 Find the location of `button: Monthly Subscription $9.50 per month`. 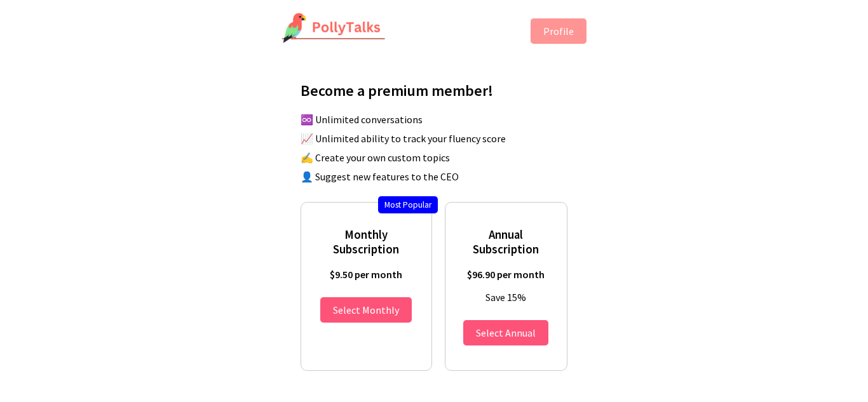

button: Monthly Subscription $9.50 per month is located at coordinates (366, 310).